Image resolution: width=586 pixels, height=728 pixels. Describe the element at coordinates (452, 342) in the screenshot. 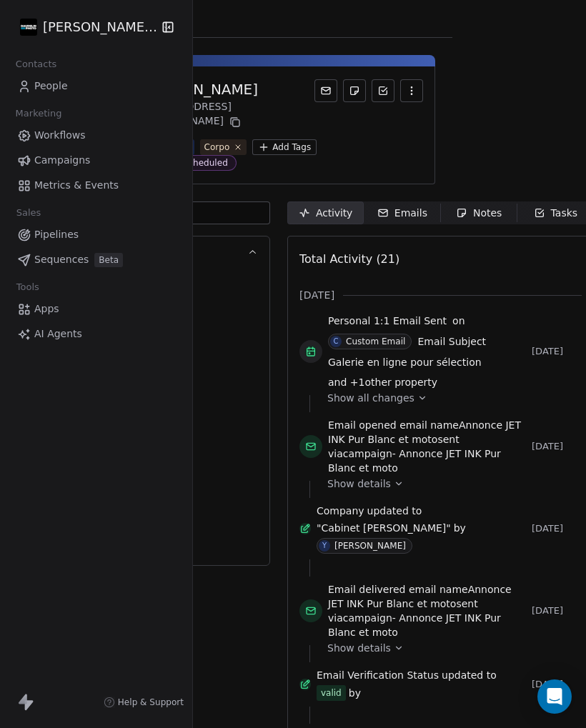

I see `span: Email Subject` at that location.